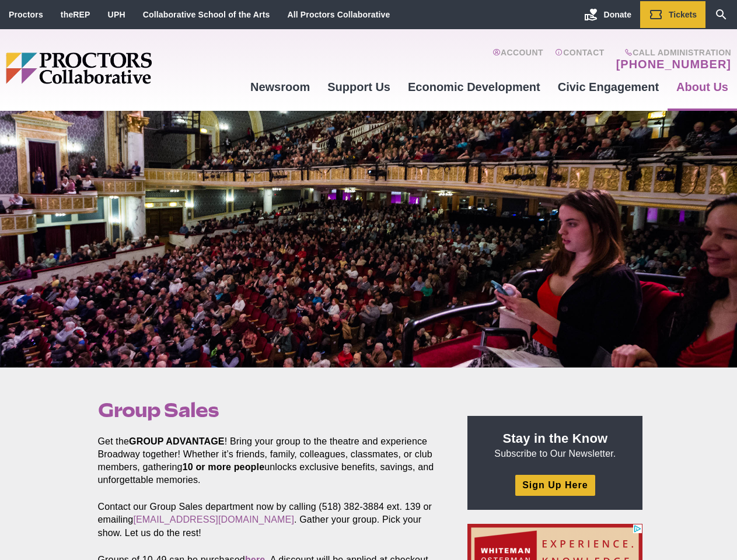 This screenshot has width=737, height=560. What do you see at coordinates (702, 87) in the screenshot?
I see `a: About Us` at bounding box center [702, 87].